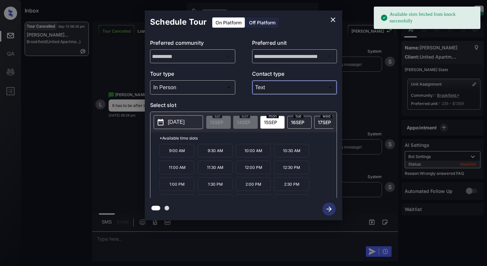  What do you see at coordinates (244, 106) in the screenshot?
I see `p: Select slot` at bounding box center [244, 106].